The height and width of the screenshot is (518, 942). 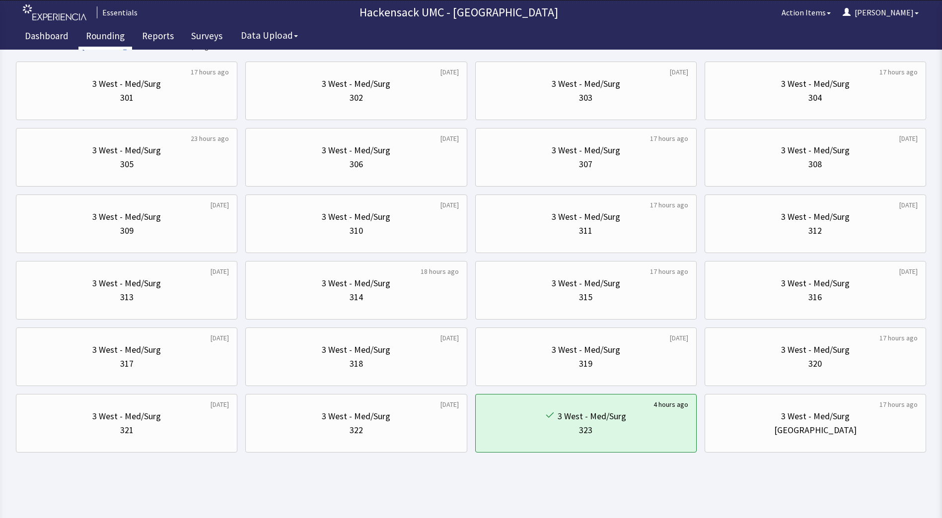 What do you see at coordinates (127, 364) in the screenshot?
I see `div: 317` at bounding box center [127, 364].